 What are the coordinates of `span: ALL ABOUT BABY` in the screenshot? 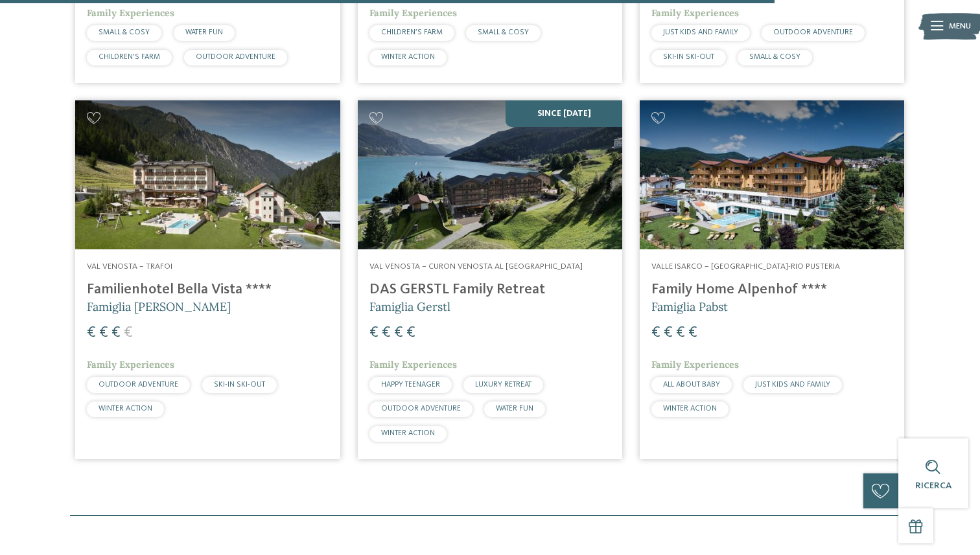 It's located at (692, 385).